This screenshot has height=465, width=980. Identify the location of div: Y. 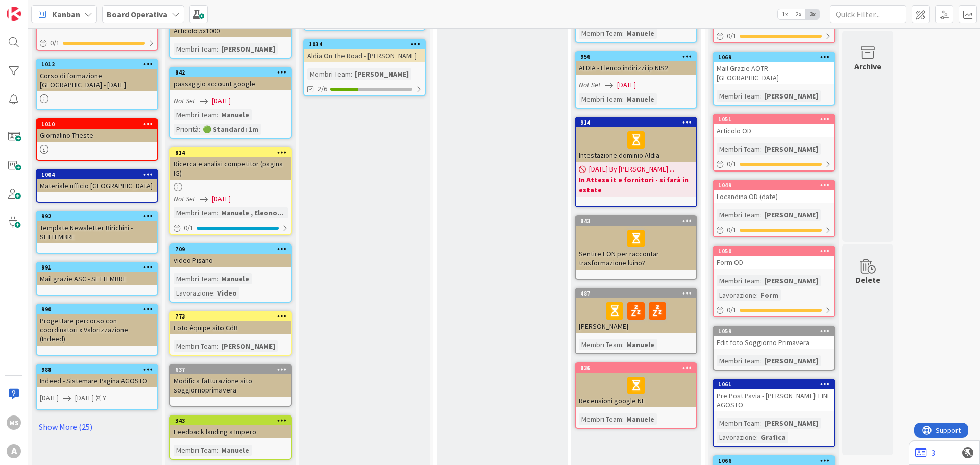
(104, 398).